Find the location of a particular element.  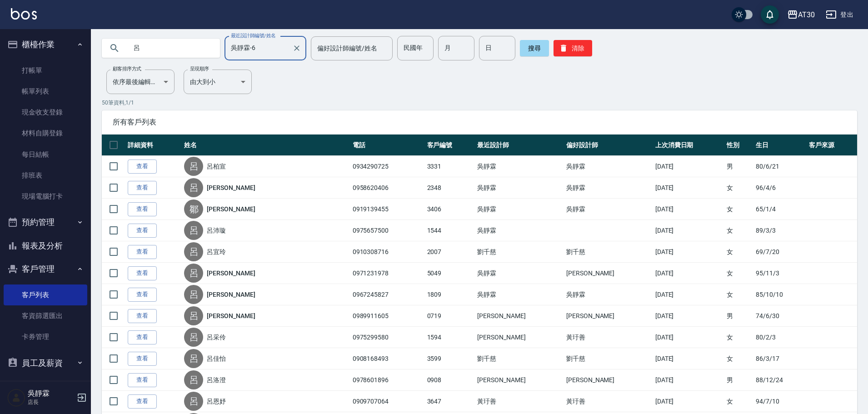

td: 2007 is located at coordinates (450, 252).